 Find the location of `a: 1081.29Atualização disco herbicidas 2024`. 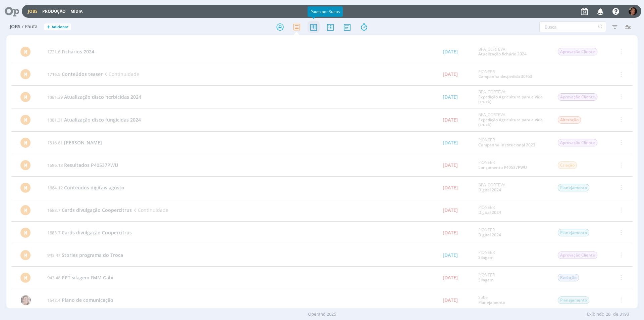

a: 1081.29Atualização disco herbicidas 2024 is located at coordinates (94, 97).